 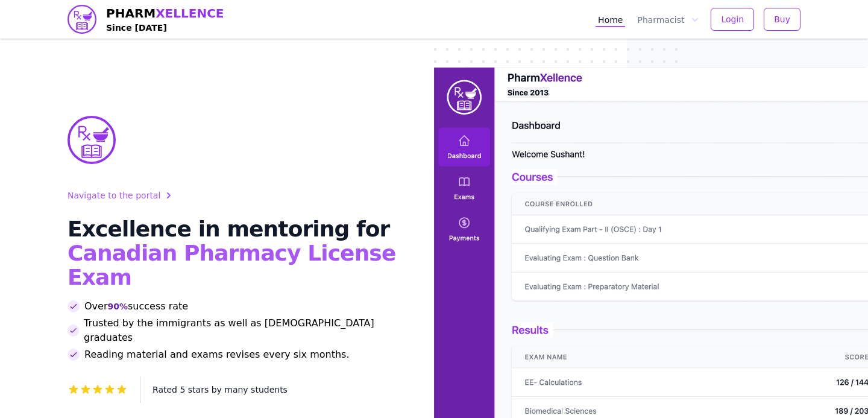 I want to click on span: Rated 5 stars by many students, so click(x=220, y=389).